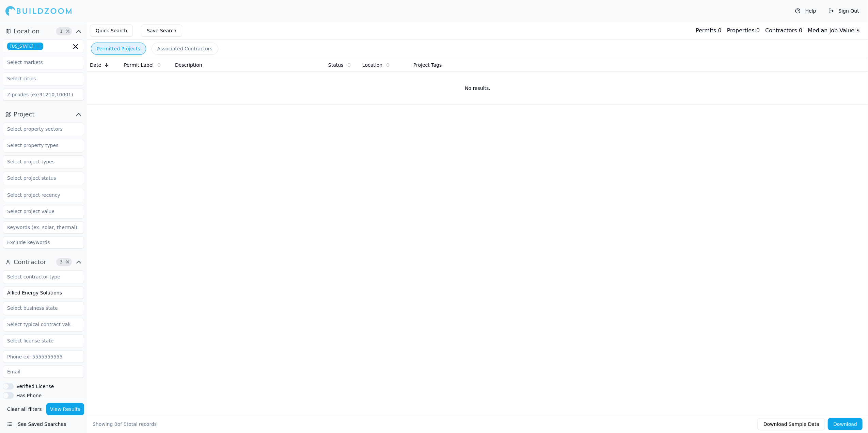  I want to click on span: Project Tags, so click(427, 65).